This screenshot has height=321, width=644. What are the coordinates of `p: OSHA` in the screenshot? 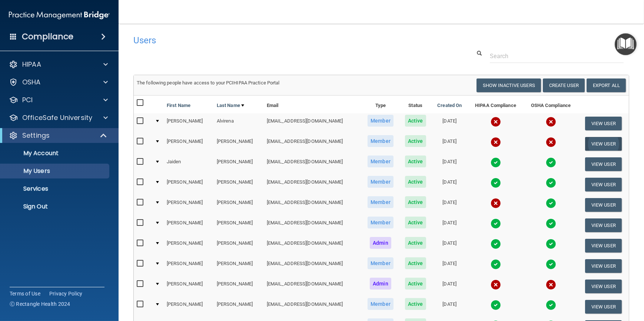 It's located at (31, 82).